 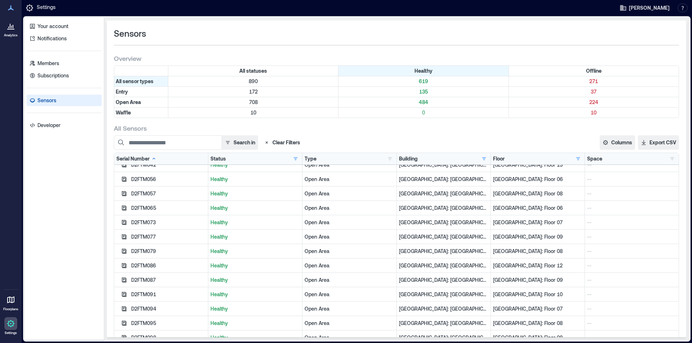 What do you see at coordinates (594, 92) in the screenshot?
I see `div: Filter by Type: Entry & Status: Offline` at bounding box center [594, 92].